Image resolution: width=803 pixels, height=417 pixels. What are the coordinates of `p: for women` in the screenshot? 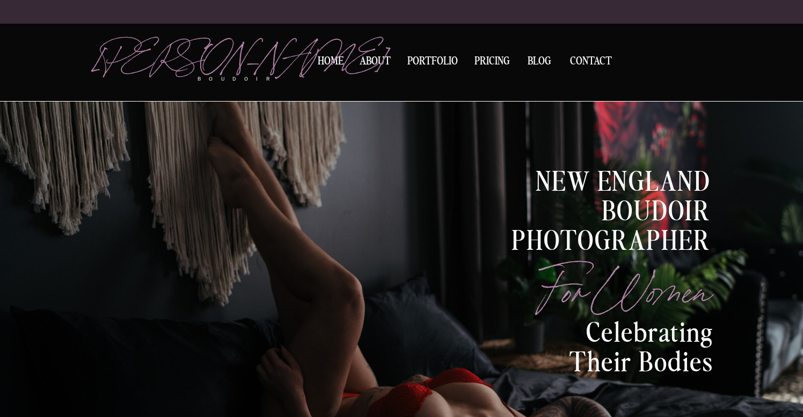 It's located at (593, 284).